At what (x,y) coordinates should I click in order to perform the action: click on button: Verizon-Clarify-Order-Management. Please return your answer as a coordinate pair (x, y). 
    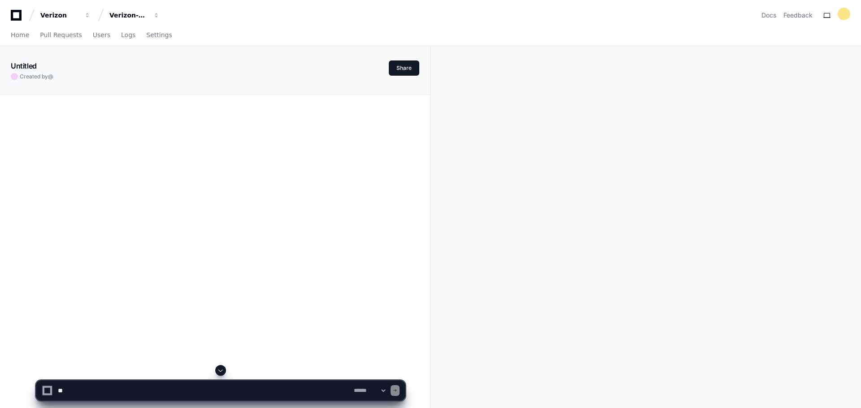
    Looking at the image, I should click on (134, 15).